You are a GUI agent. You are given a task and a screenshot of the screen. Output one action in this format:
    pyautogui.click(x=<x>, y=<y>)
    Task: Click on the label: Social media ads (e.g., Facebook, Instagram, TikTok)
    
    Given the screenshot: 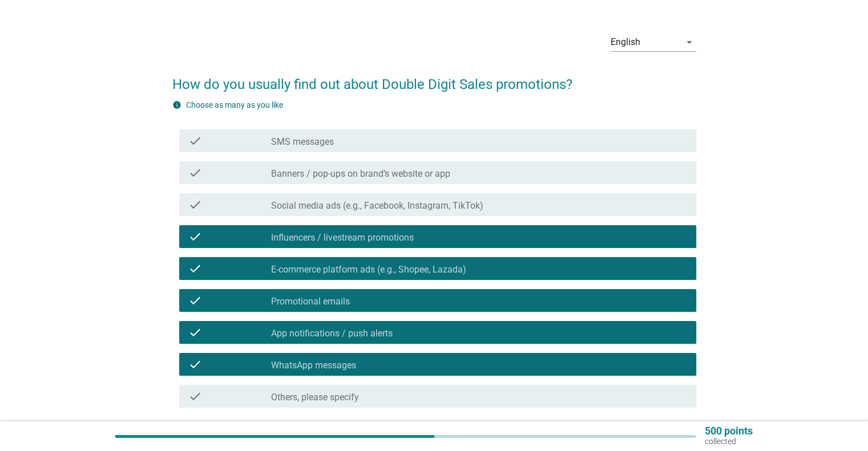 What is the action you would take?
    pyautogui.click(x=377, y=206)
    